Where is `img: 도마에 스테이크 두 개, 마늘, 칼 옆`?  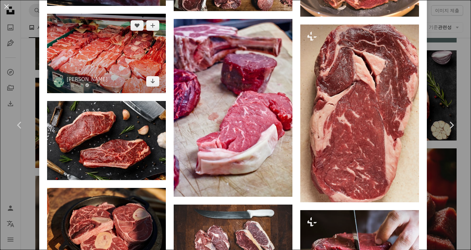
img: 도마에 스테이크 두 개, 마늘, 칼 옆 is located at coordinates (106, 141).